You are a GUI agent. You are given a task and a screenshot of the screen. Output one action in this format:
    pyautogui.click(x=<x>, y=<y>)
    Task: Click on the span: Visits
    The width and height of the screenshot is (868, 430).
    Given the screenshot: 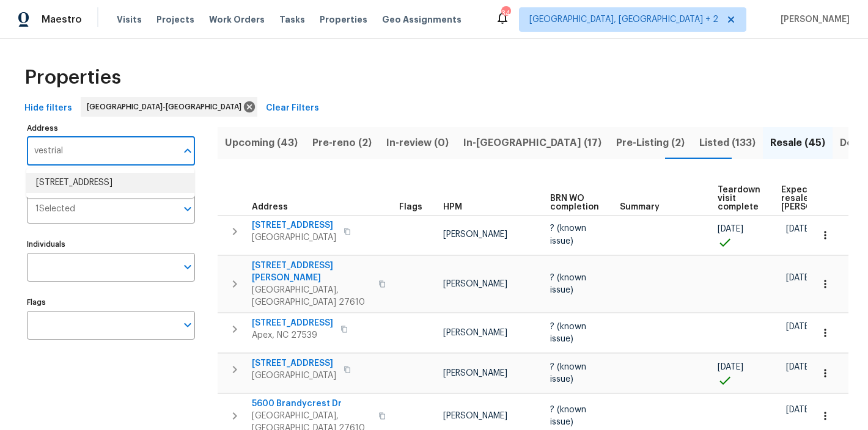 What is the action you would take?
    pyautogui.click(x=129, y=20)
    